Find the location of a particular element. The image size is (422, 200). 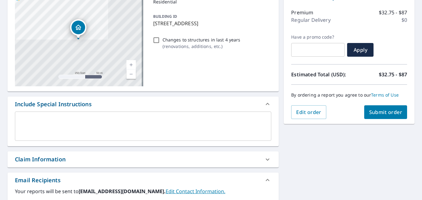

p: $0 is located at coordinates (404, 20).